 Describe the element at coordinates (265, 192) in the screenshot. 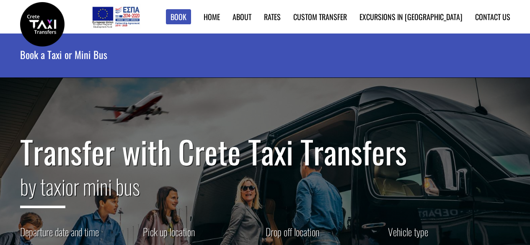

I see `h2: or mini bus` at that location.